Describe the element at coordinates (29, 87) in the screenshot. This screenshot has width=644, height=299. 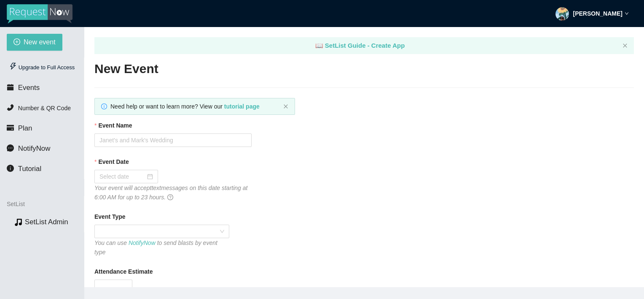
I see `span: Events` at that location.